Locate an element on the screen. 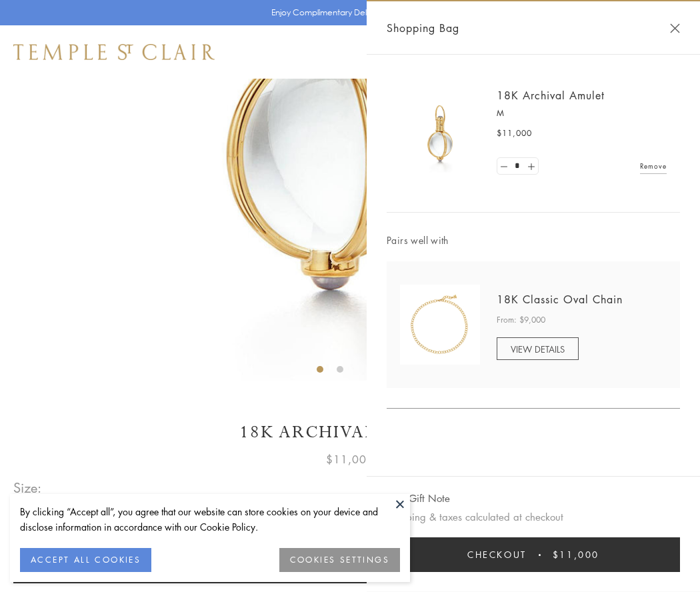 The height and width of the screenshot is (592, 700). span: Checkout is located at coordinates (497, 555).